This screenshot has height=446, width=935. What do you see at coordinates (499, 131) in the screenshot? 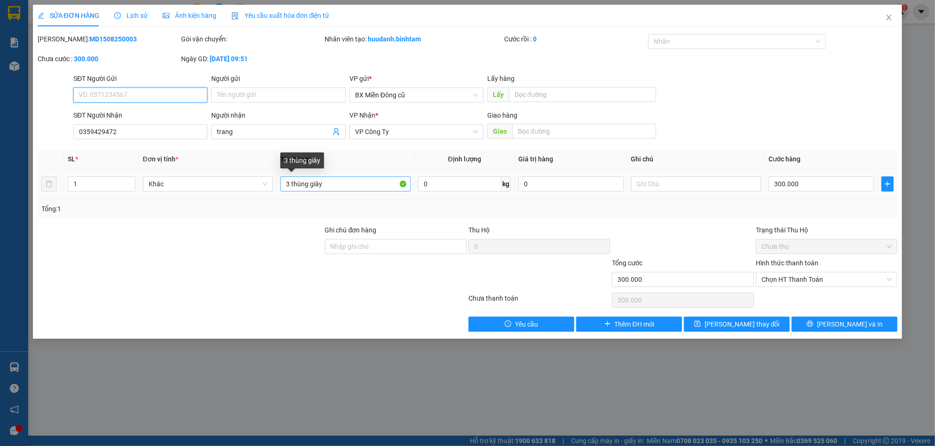
I see `span: Giao` at bounding box center [499, 131].